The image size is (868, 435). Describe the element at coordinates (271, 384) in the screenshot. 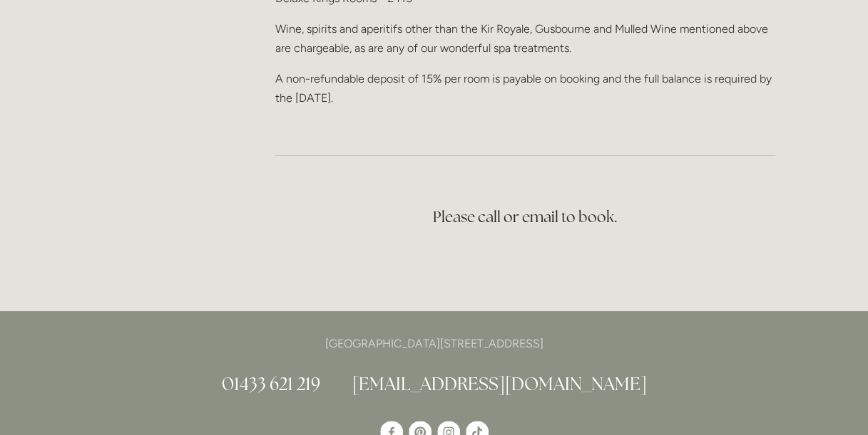

I see `a: 01433 621 219` at that location.